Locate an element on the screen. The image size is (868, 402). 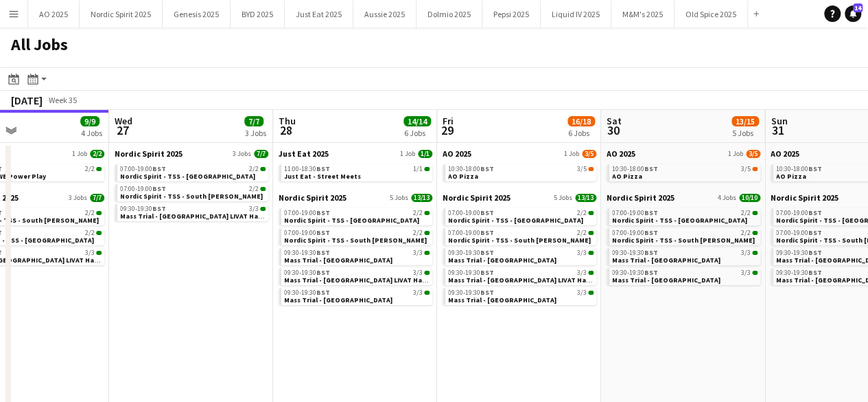
button: Liquid IV 2025 is located at coordinates (576, 14).